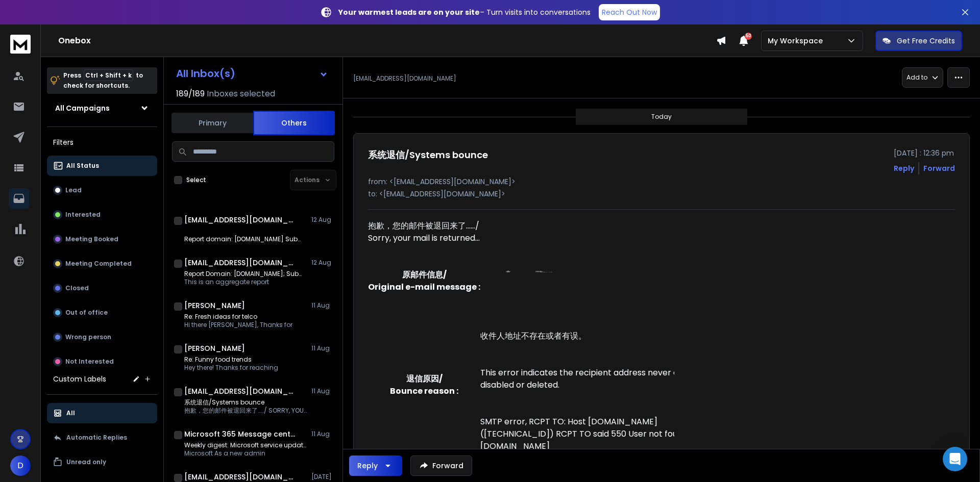 This screenshot has width=980, height=482. I want to click on button: All Inbox(s), so click(253, 74).